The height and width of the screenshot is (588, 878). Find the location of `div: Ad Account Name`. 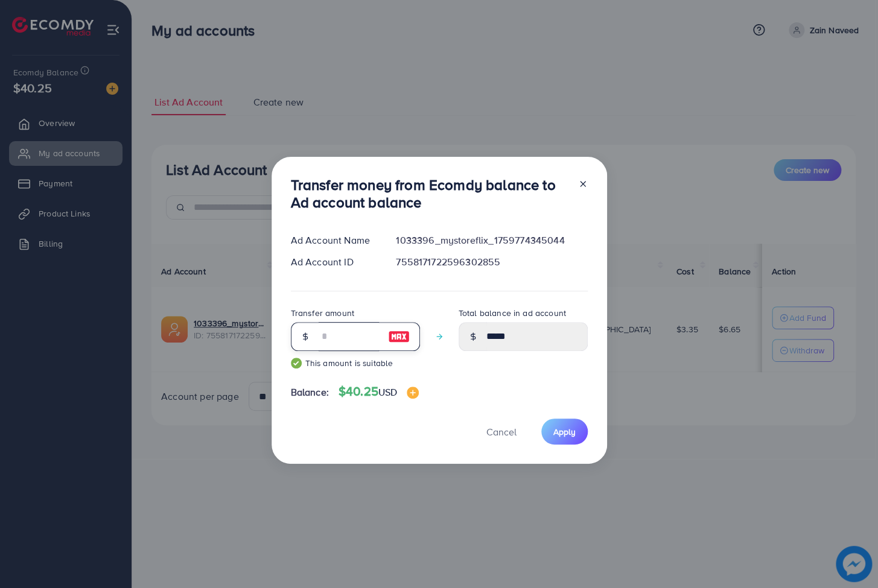

div: Ad Account Name is located at coordinates (334, 240).